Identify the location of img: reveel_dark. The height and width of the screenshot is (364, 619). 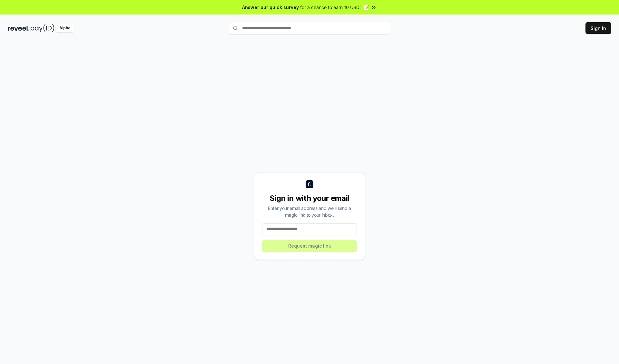
(18, 28).